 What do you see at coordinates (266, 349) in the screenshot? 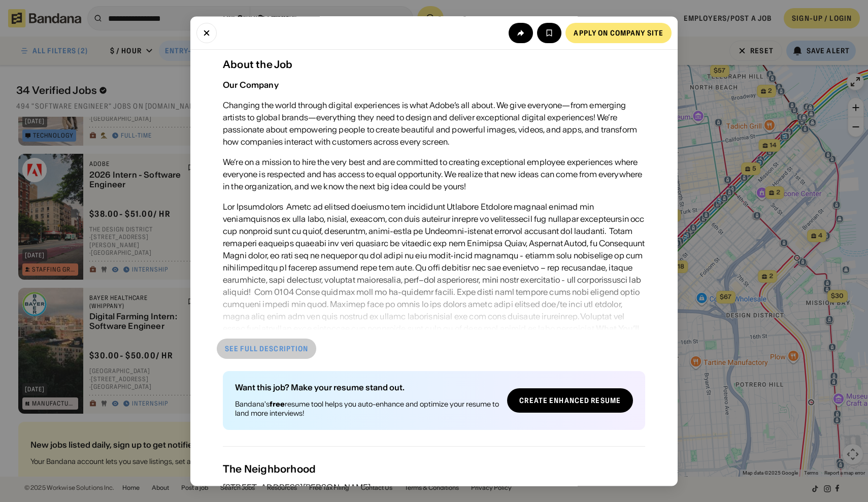
I see `div: See full description` at bounding box center [266, 349].